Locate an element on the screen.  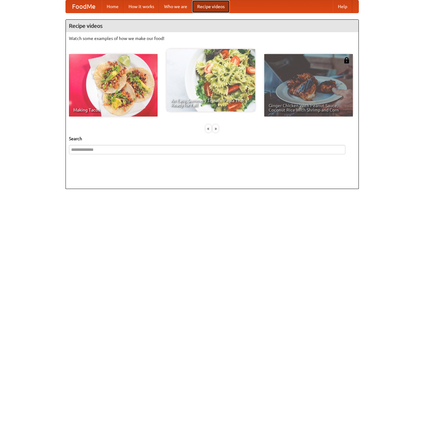
a: FoodMe is located at coordinates (84, 7).